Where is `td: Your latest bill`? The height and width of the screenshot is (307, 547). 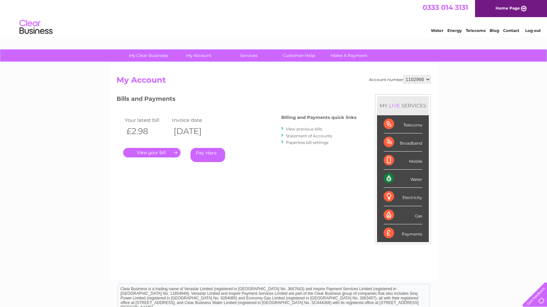
td: Your latest bill is located at coordinates (147, 120).